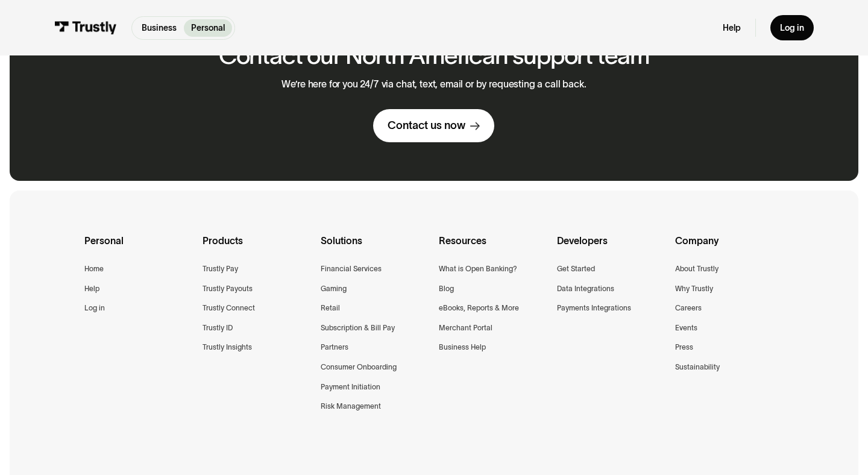 The width and height of the screenshot is (868, 475). I want to click on p: Business, so click(159, 28).